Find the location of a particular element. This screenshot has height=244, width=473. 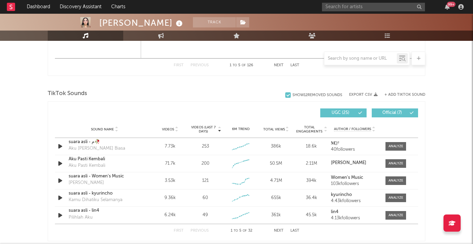

span: Total Engagements is located at coordinates (310, 130).